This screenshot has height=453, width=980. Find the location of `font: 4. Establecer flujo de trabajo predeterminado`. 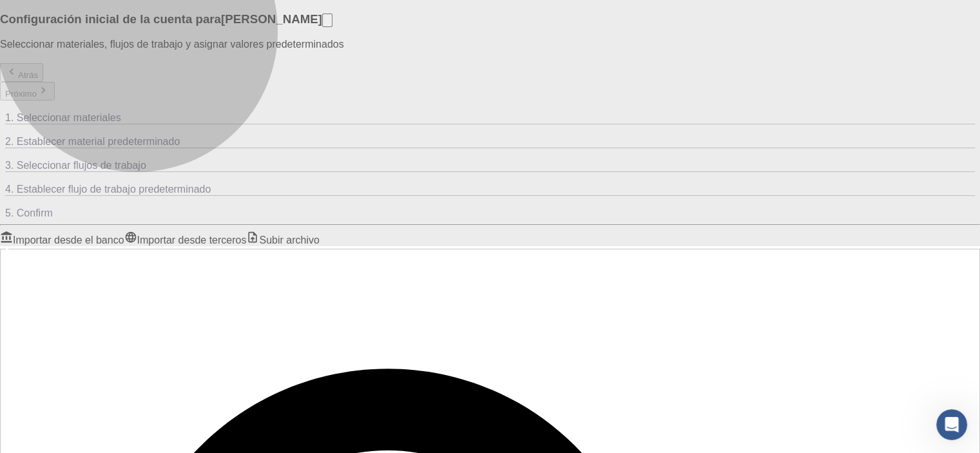

font: 4. Establecer flujo de trabajo predeterminado is located at coordinates (108, 189).